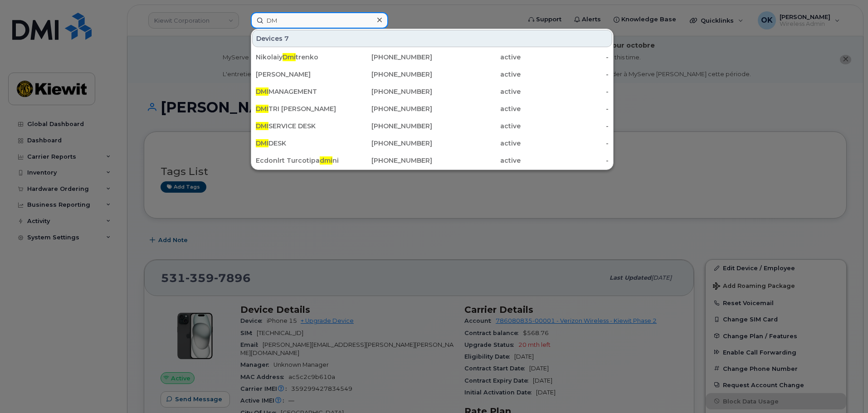 This screenshot has height=413, width=868. What do you see at coordinates (300, 91) in the screenshot?
I see `div: MANAGEMENT` at bounding box center [300, 91].